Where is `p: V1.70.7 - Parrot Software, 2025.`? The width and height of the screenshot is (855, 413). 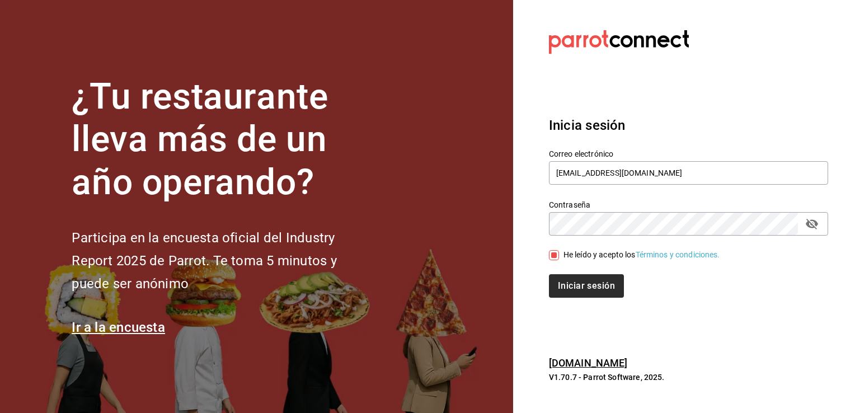 p: V1.70.7 - Parrot Software, 2025. is located at coordinates (688, 377).